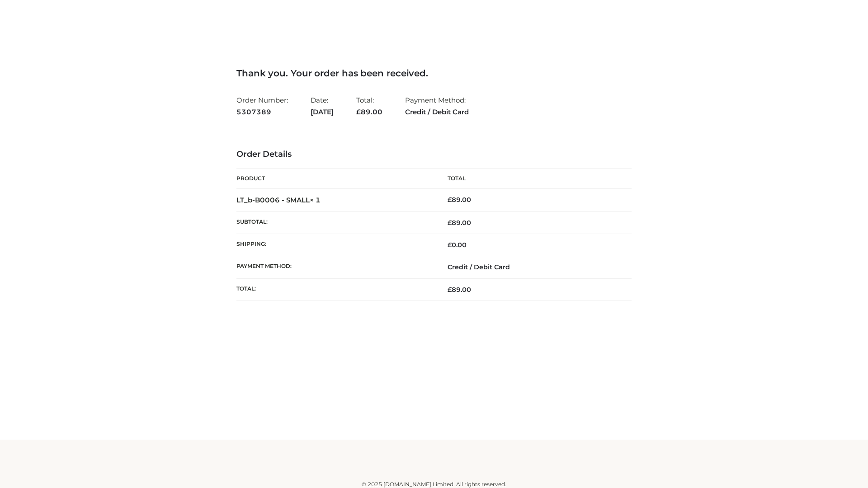 The width and height of the screenshot is (868, 488). What do you see at coordinates (437, 112) in the screenshot?
I see `strong: Credit / Debit Card` at bounding box center [437, 112].